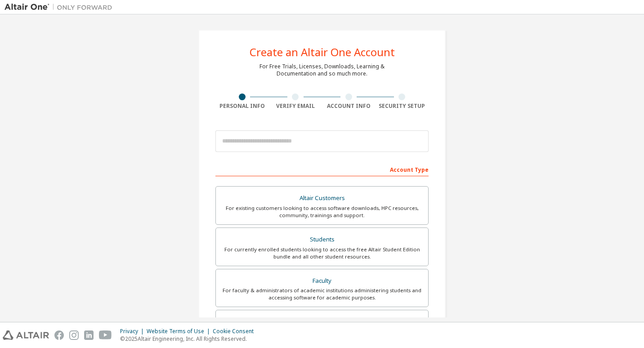  I want to click on div: Account Info, so click(349, 106).